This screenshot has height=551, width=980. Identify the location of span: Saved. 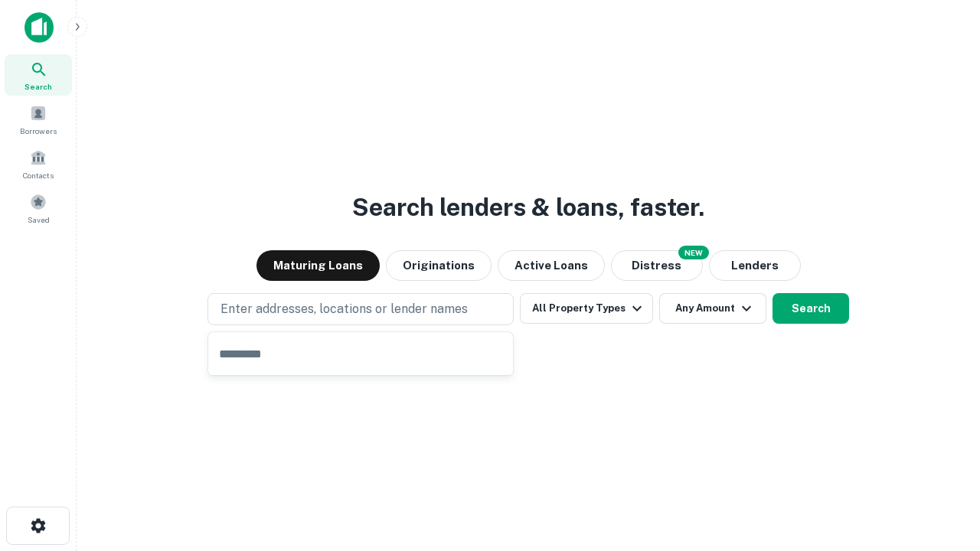
(38, 219).